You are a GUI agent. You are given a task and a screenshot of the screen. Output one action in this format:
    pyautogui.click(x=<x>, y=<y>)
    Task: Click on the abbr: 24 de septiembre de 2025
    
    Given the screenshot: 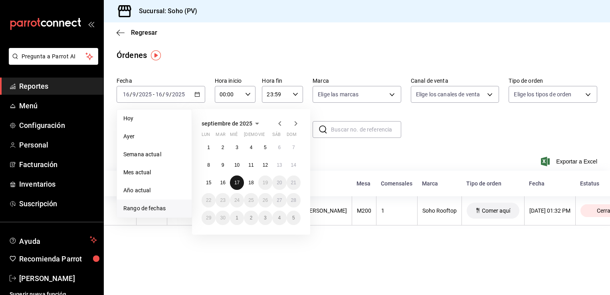 What is the action you would take?
    pyautogui.click(x=237, y=200)
    